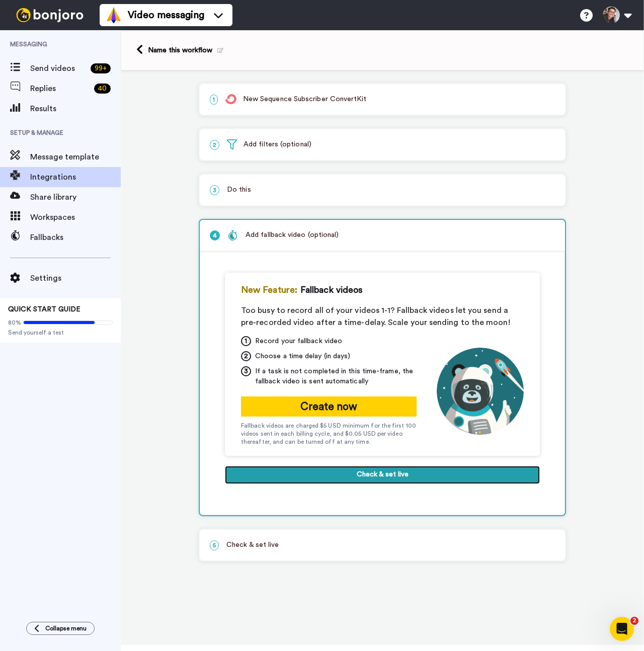  What do you see at coordinates (382, 144) in the screenshot?
I see `div: 2Add filters (optional)` at bounding box center [382, 144].